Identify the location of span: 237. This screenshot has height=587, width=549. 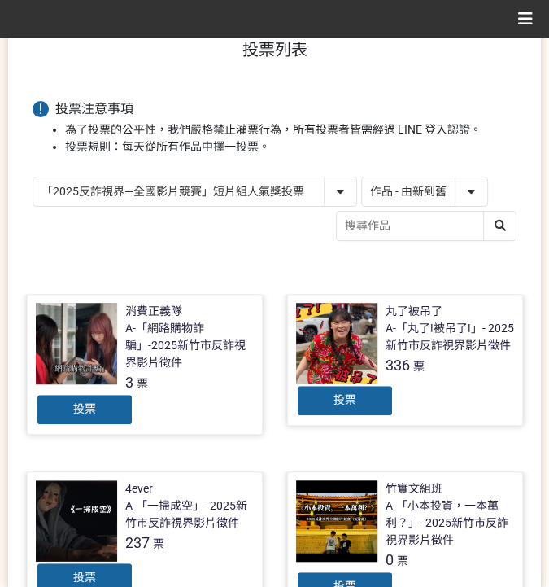
(138, 542).